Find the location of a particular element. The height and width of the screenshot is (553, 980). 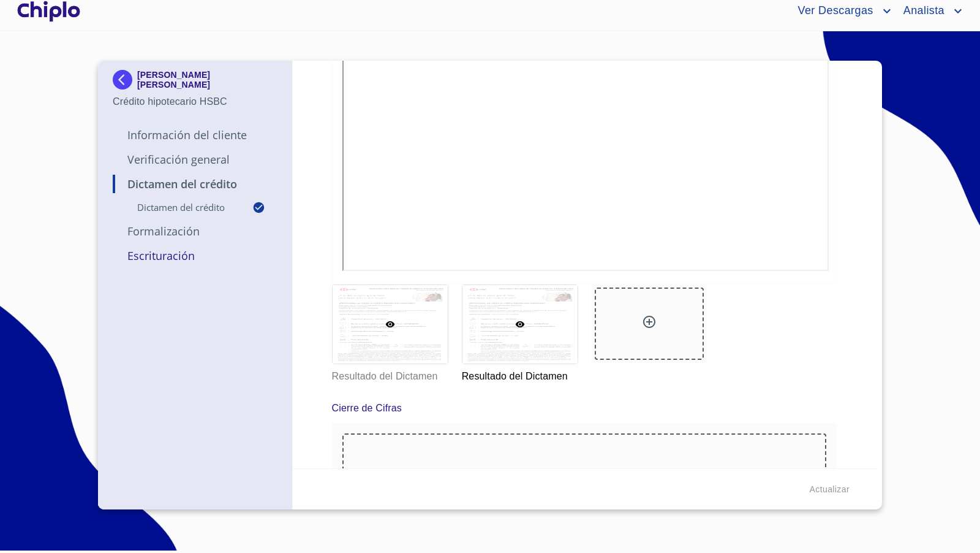

span: Ver Descargas is located at coordinates (833, 11).